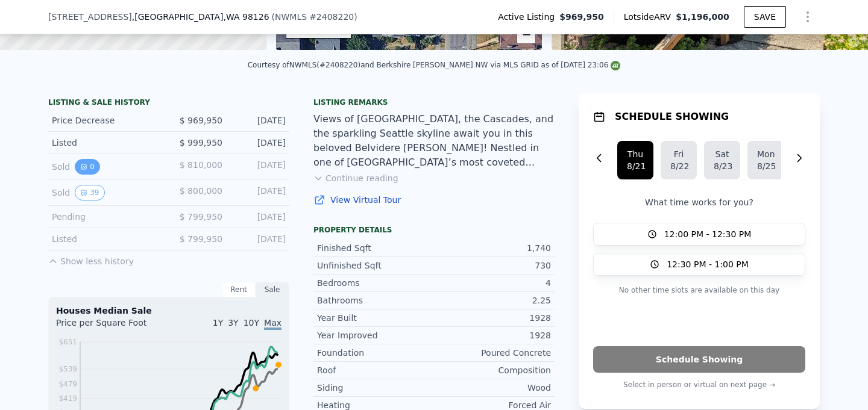 The image size is (868, 410). I want to click on button: SAVE, so click(765, 17).